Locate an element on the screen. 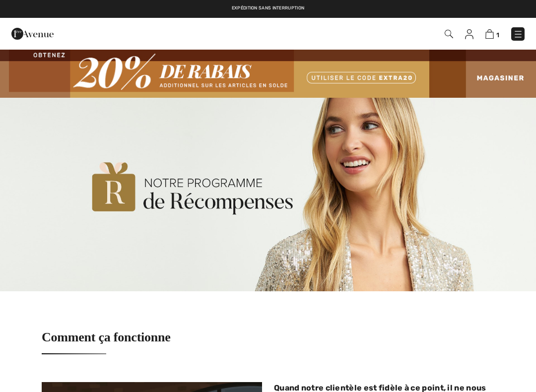 The width and height of the screenshot is (536, 392). img: Menu is located at coordinates (518, 34).